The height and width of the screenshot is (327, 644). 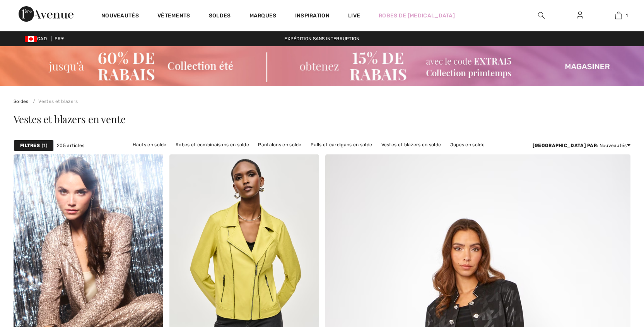 What do you see at coordinates (46, 14) in the screenshot?
I see `a: 1ère Avenue` at bounding box center [46, 14].